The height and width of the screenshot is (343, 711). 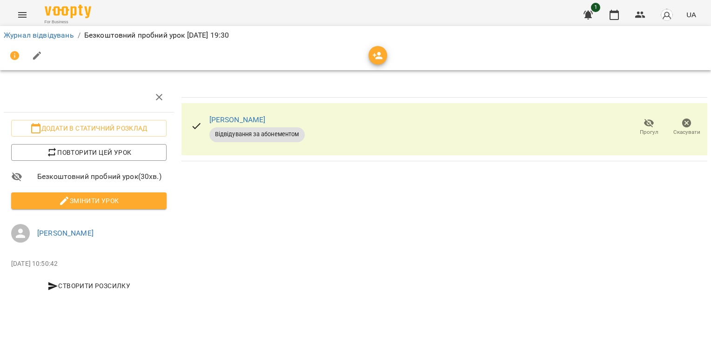 I want to click on span: Повторити цей урок, so click(x=89, y=153).